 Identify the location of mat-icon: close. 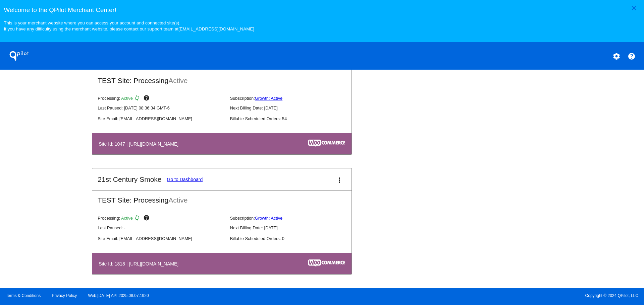
(634, 8).